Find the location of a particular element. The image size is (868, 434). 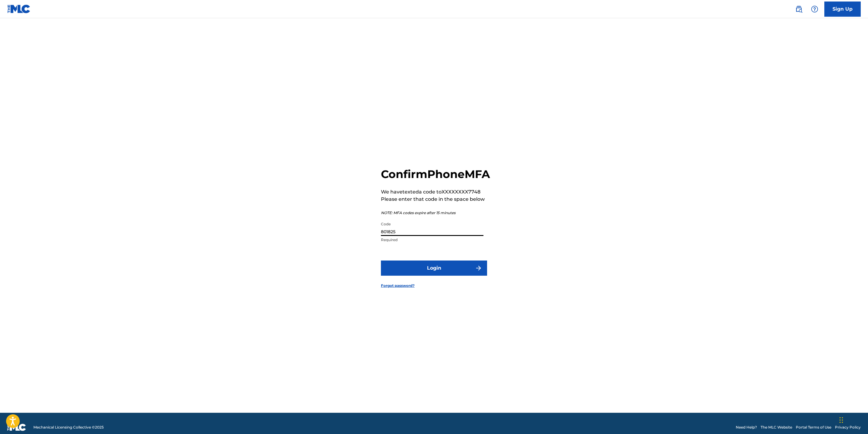

button: Login is located at coordinates (434, 268).